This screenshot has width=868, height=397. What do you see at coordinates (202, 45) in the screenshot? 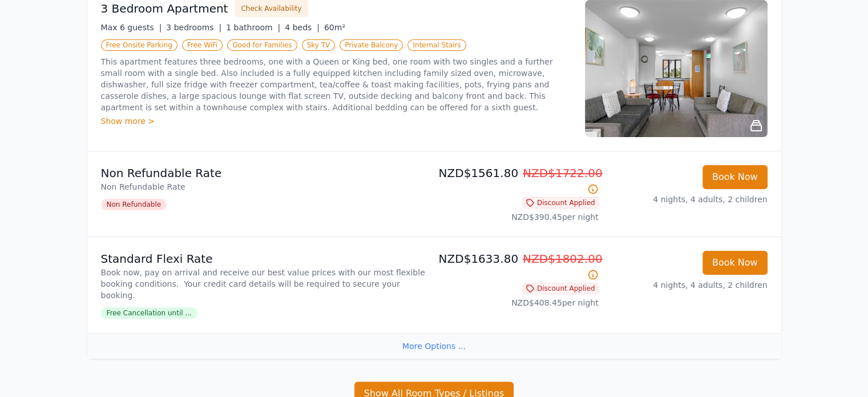
I see `span: Free WiFi` at bounding box center [202, 45].